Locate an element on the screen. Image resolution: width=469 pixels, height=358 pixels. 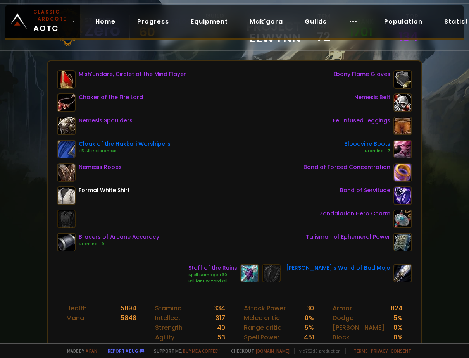
div: 198 is located at coordinates (220, 347).